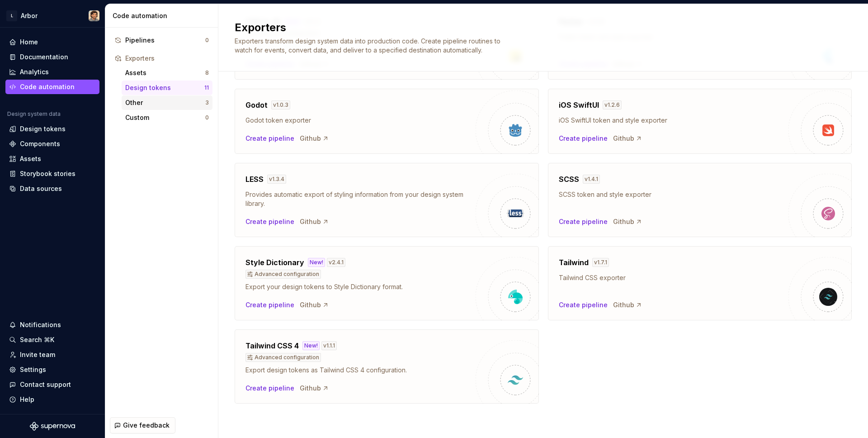 This screenshot has height=438, width=868. What do you see at coordinates (53, 57) in the screenshot?
I see `a: Documentation` at bounding box center [53, 57].